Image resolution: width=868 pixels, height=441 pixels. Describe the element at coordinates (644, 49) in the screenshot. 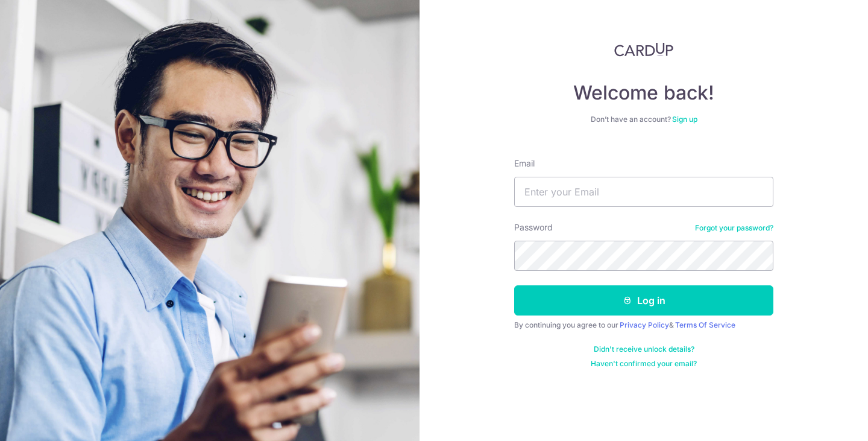

I see `img: CardUp Logo` at that location.